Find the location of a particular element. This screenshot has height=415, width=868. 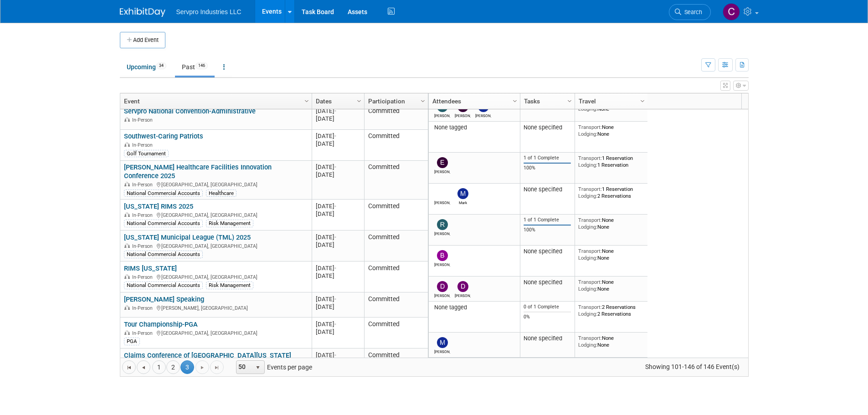

div: 2 Reservations 2 Reservations is located at coordinates (611, 310).